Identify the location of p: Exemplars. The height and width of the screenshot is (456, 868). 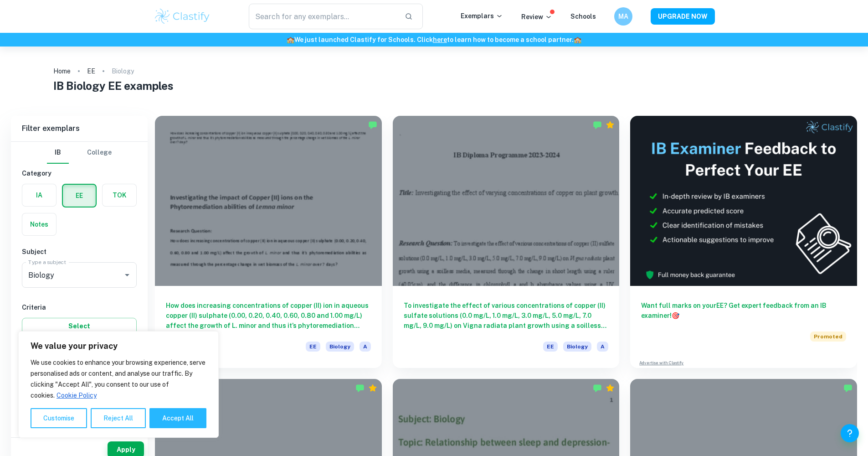
(482, 16).